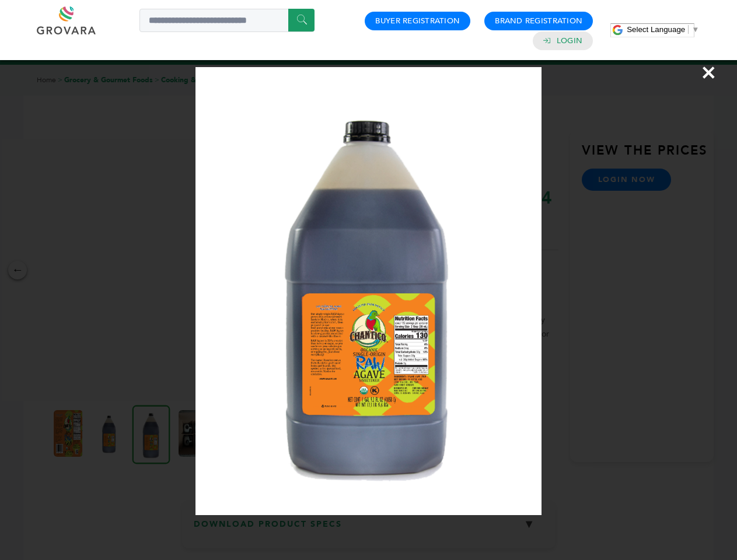 The height and width of the screenshot is (560, 737). What do you see at coordinates (417, 21) in the screenshot?
I see `a: Buyer Registration` at bounding box center [417, 21].